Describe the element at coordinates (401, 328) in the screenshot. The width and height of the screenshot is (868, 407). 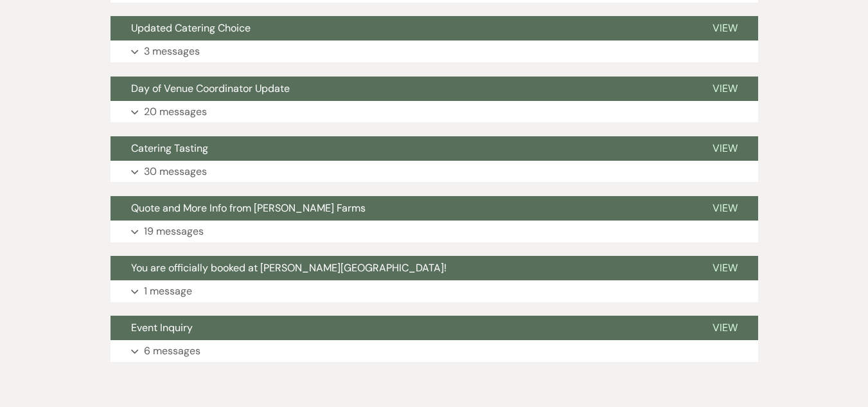
I see `button: Event Inquiry` at that location.